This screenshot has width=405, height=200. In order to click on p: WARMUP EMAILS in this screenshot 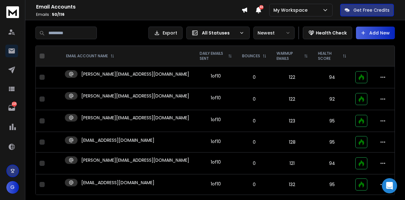, I will do `click(289, 56)`.